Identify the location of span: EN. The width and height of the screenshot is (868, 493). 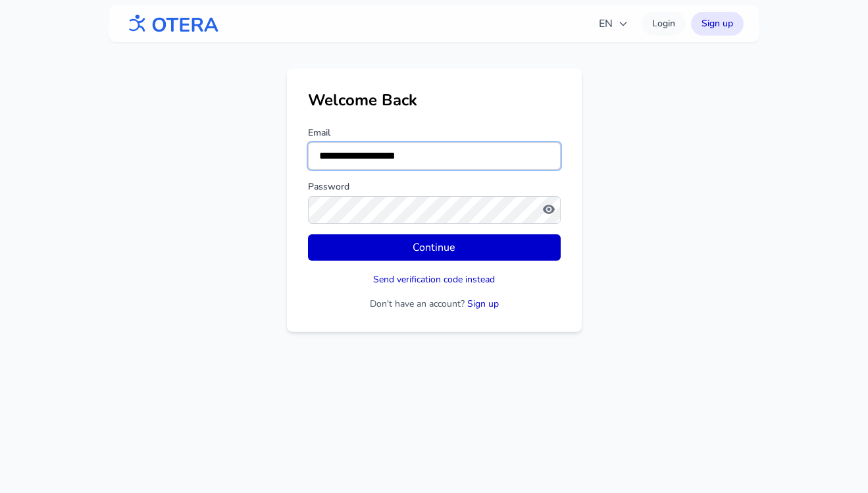
(613, 24).